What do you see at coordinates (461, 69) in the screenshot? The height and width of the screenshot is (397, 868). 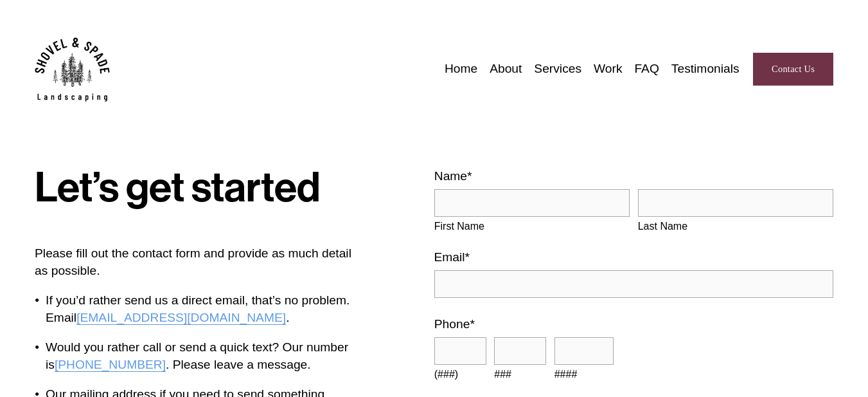 I see `a: Home` at bounding box center [461, 69].